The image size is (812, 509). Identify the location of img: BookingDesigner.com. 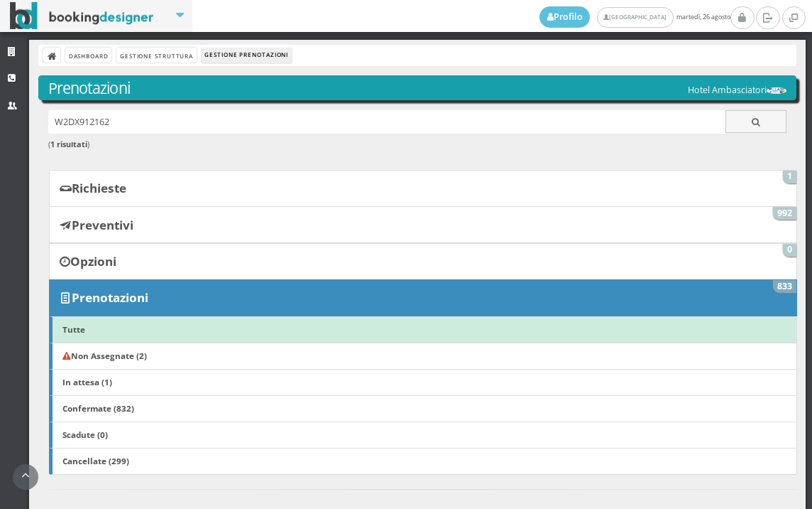
(82, 15).